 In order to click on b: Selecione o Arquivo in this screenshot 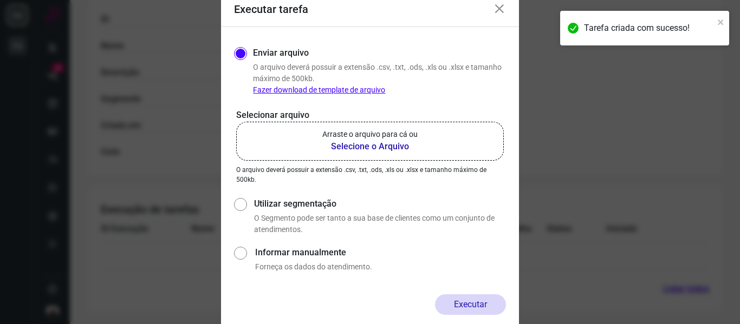, I will do `click(370, 147)`.